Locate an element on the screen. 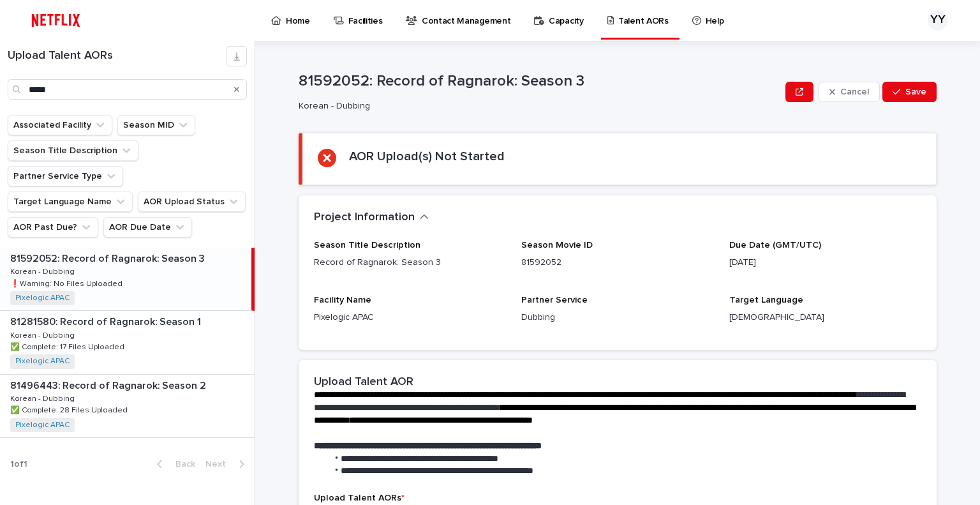 Image resolution: width=980 pixels, height=505 pixels. p: Dubbing is located at coordinates (617, 318).